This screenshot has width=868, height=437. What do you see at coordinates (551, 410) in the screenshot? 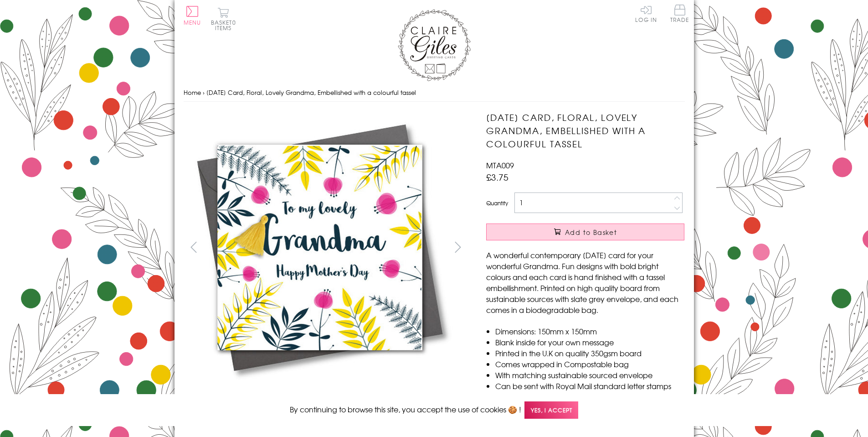
I see `span: Yes, I accept` at bounding box center [551, 410].